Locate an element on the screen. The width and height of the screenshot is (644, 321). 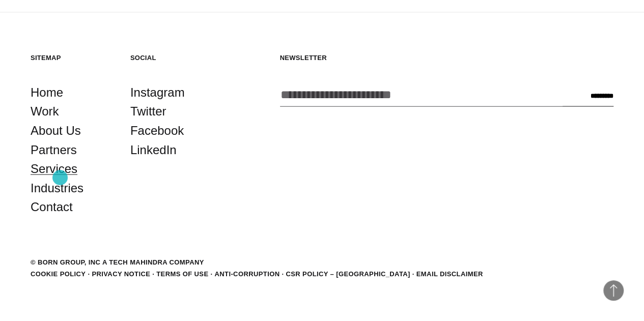
a: Home is located at coordinates (47, 92).